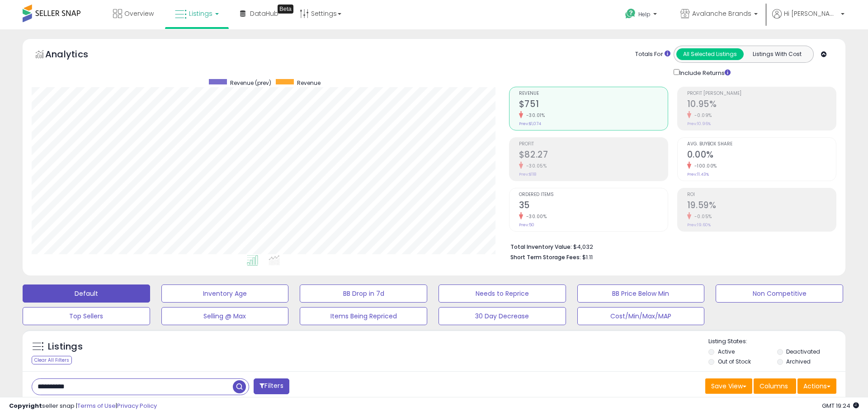 This screenshot has height=415, width=868. What do you see at coordinates (364, 294) in the screenshot?
I see `button: BB Drop in 7d` at bounding box center [364, 294].